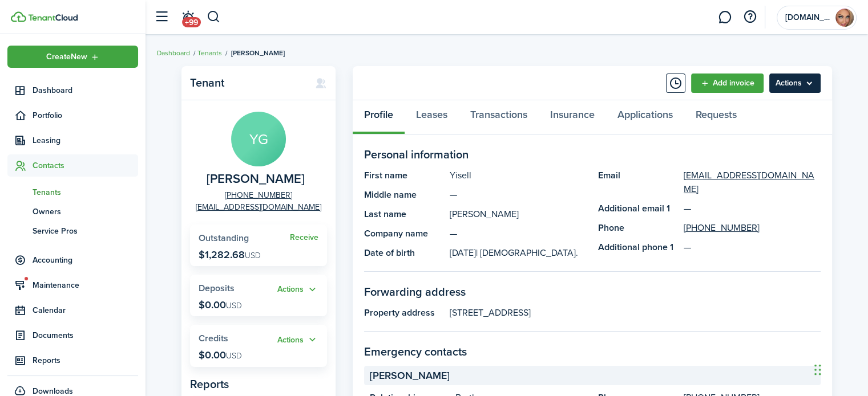 Image resolution: width=868 pixels, height=396 pixels. I want to click on panel-main-title: Middle name, so click(404, 195).